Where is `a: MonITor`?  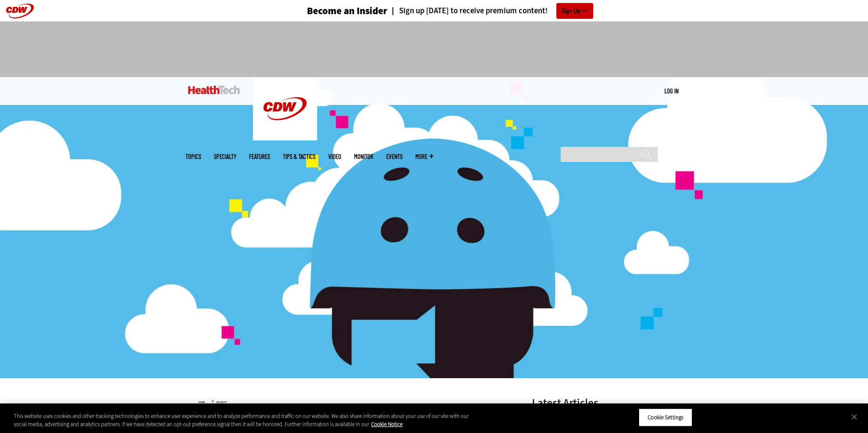
a: MonITor is located at coordinates (364, 156).